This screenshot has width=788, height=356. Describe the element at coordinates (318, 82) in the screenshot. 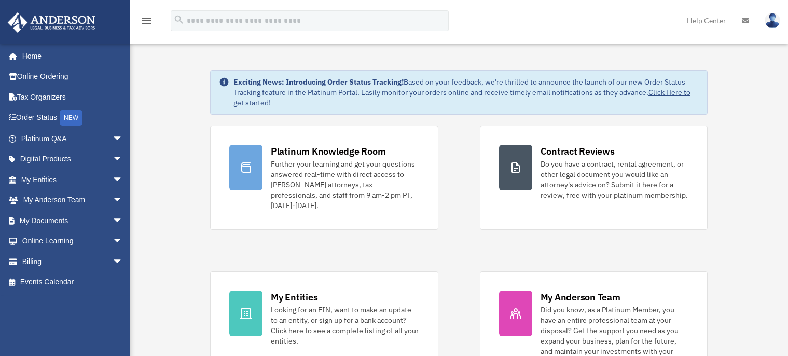

I see `strong: Exciting News: Introducing Order Status Tracking!` at that location.